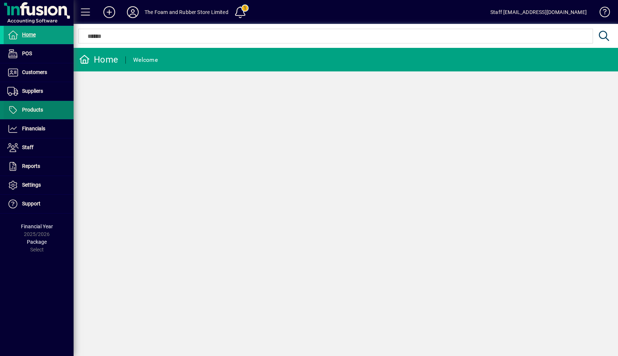 The image size is (618, 356). Describe the element at coordinates (28, 147) in the screenshot. I see `span: Staff` at that location.